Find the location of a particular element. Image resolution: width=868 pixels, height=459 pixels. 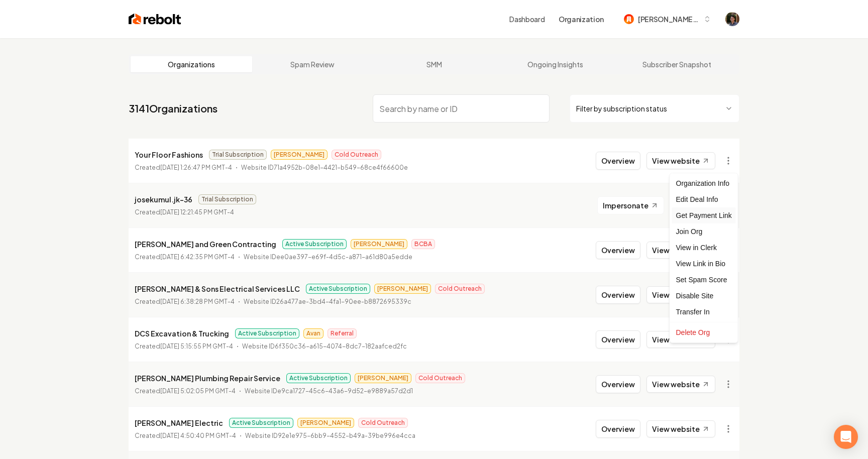

div: Organization Info is located at coordinates (704, 183).